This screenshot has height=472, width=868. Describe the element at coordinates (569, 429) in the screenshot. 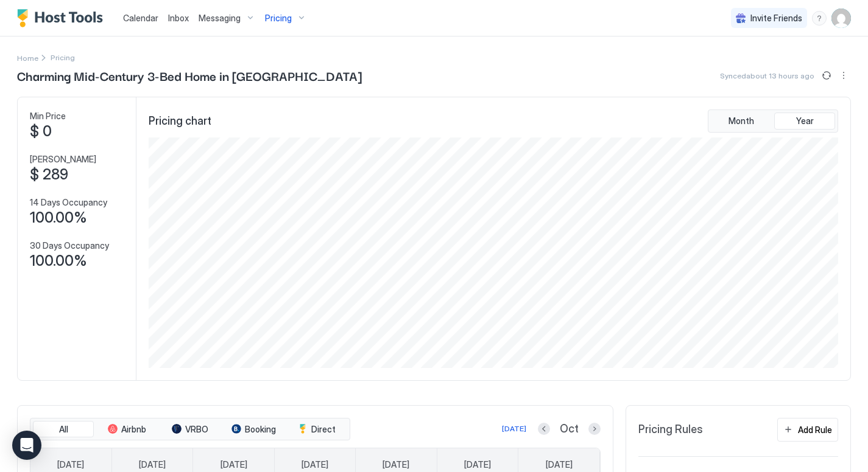

I see `span: Oct` at that location.